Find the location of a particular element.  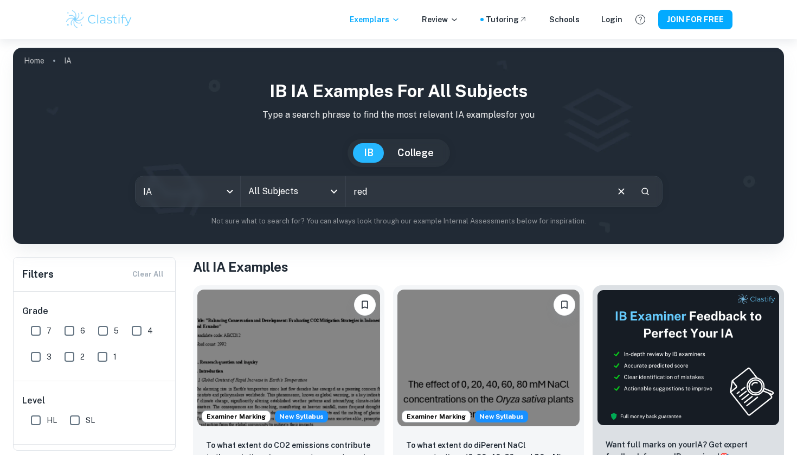

span: SL is located at coordinates (90, 420).